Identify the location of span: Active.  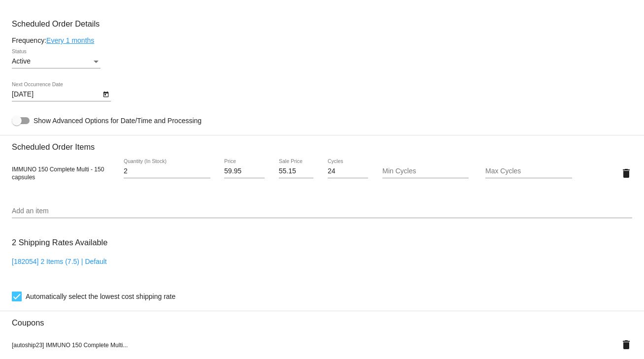
(21, 61).